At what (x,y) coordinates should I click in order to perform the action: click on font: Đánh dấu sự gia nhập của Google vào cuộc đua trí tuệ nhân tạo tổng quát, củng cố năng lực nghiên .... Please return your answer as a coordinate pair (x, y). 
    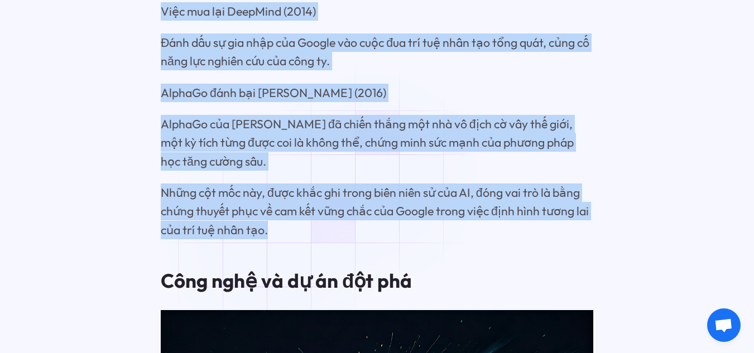
    Looking at the image, I should click on (375, 52).